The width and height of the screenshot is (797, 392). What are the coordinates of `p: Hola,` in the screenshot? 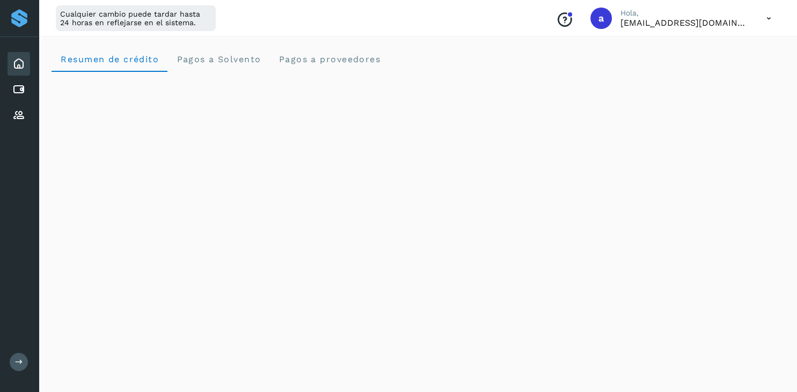 It's located at (684, 13).